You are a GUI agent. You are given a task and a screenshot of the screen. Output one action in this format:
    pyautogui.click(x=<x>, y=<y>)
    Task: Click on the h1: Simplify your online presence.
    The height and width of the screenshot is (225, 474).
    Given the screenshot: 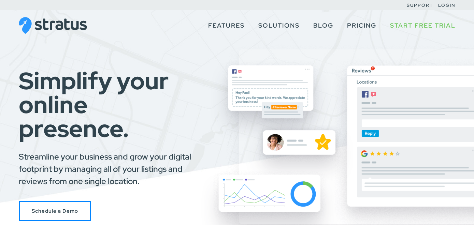 What is the action you would take?
    pyautogui.click(x=106, y=105)
    